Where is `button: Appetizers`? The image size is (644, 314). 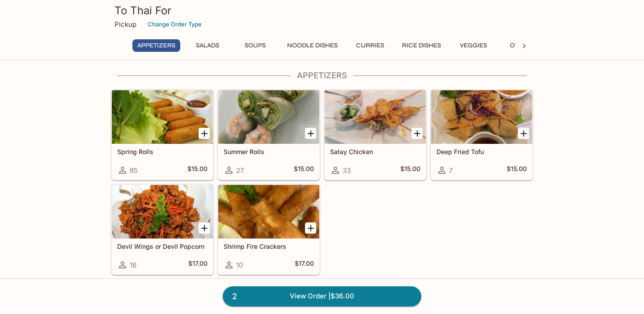
button: Appetizers is located at coordinates (156, 45).